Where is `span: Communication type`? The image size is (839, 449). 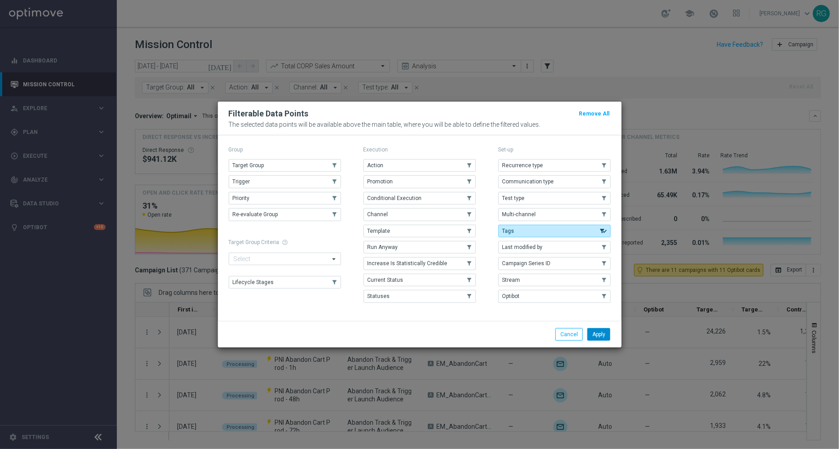
span: Communication type is located at coordinates (528, 181).